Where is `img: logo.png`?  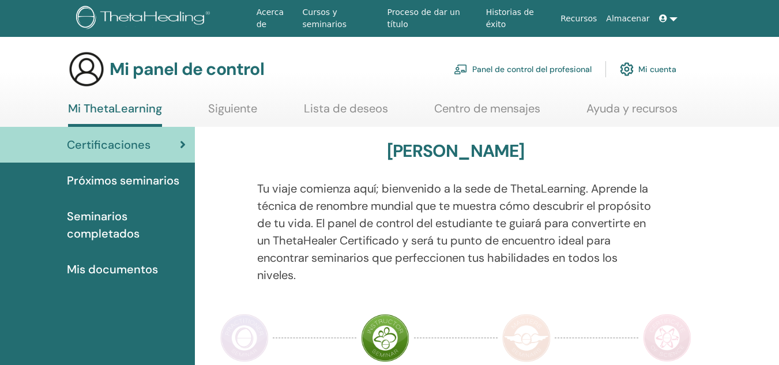 img: logo.png is located at coordinates (145, 18).